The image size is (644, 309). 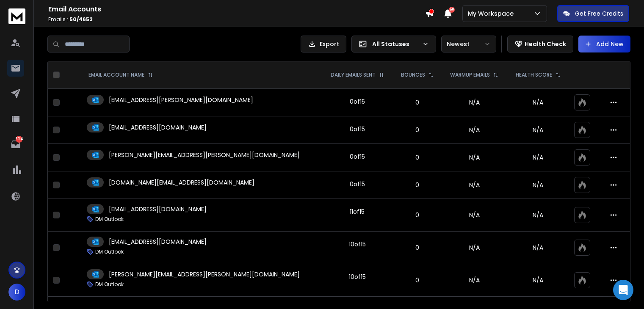 What do you see at coordinates (121, 75) in the screenshot?
I see `div: EMAIL ACCOUNT NAME` at bounding box center [121, 75].